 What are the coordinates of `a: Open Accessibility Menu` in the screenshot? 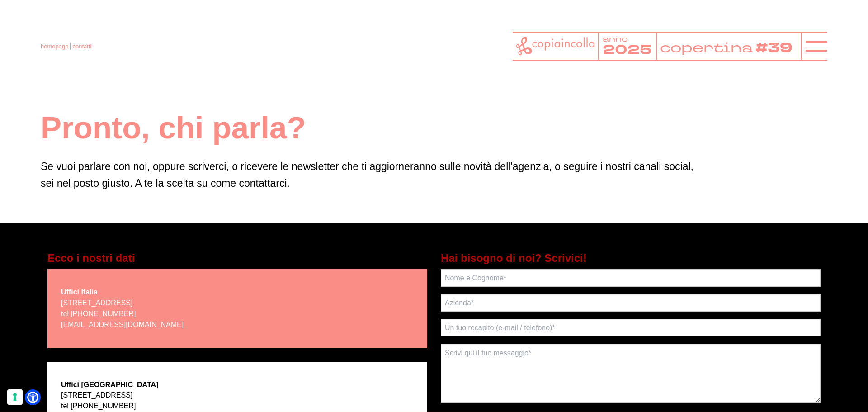 It's located at (33, 397).